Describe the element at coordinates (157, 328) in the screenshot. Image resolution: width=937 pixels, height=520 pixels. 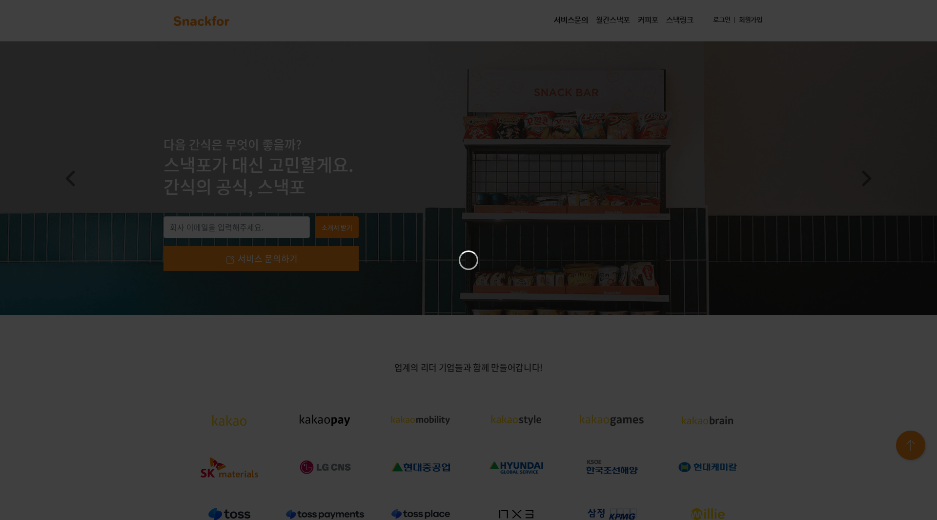
I see `span: 설정` at that location.